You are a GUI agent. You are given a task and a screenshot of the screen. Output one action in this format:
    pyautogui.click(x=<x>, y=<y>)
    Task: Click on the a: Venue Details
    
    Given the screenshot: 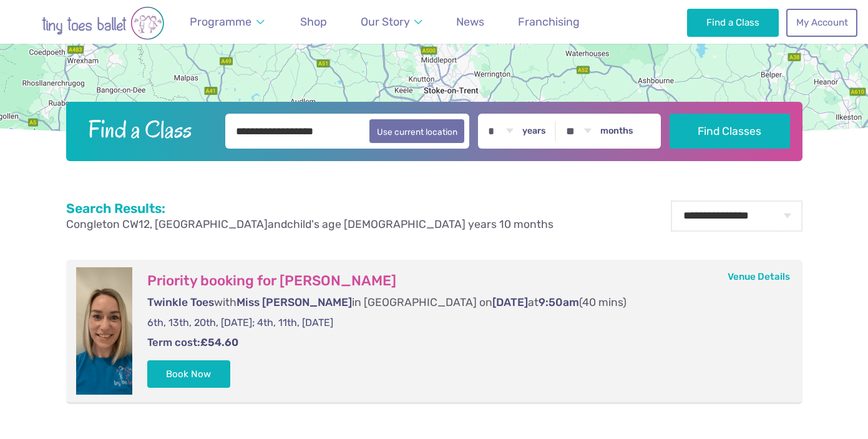 What is the action you would take?
    pyautogui.click(x=759, y=277)
    